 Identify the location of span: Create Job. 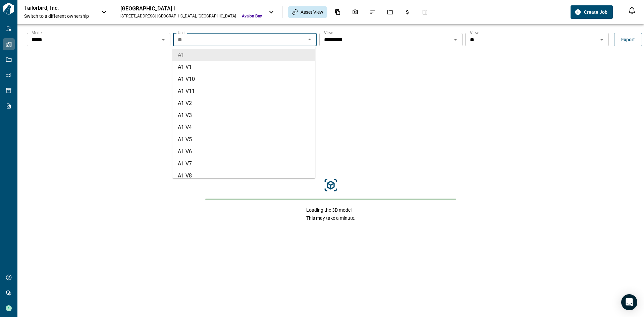
(596, 12).